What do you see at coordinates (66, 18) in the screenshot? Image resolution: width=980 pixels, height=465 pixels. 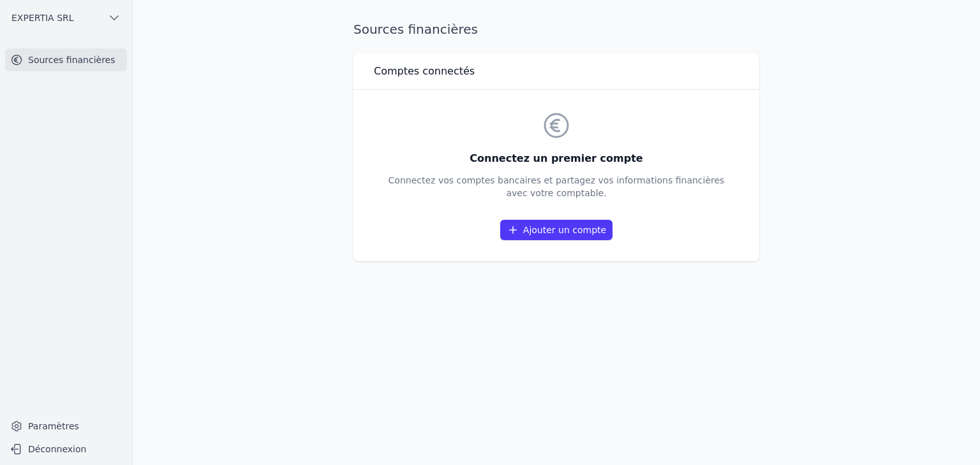 I see `button: EXPERTIA SRL` at bounding box center [66, 18].